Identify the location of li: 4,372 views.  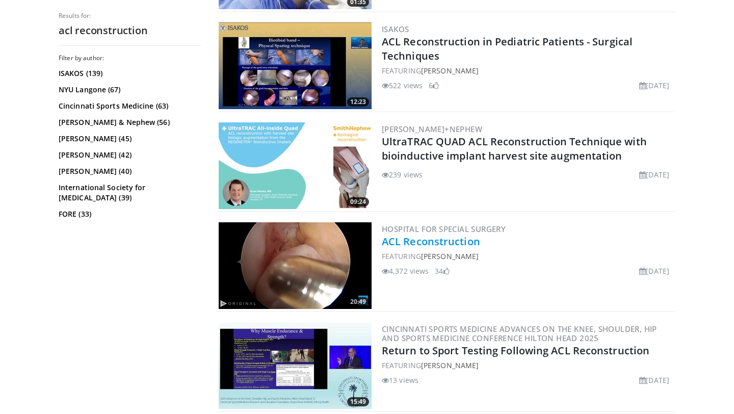
(405, 271).